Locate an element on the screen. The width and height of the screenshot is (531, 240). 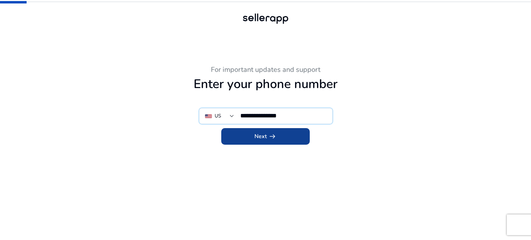
h3: For important updates and support is located at coordinates (265, 70).